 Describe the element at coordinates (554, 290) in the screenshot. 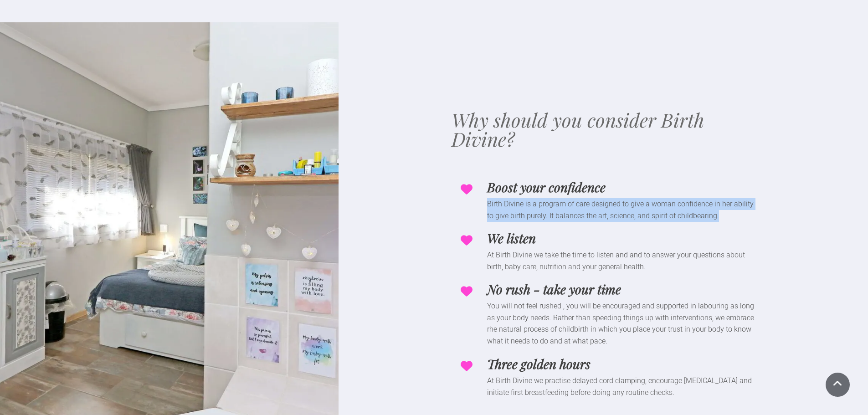

I see `h3: No rush - take your time` at that location.